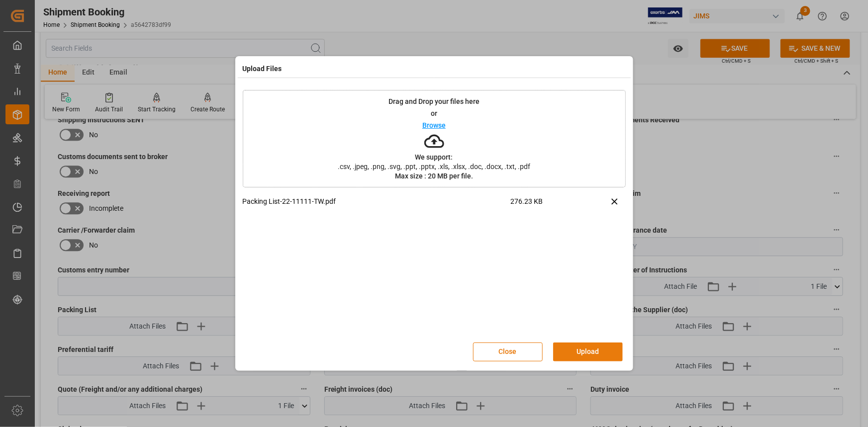 This screenshot has height=427, width=868. Describe the element at coordinates (508, 352) in the screenshot. I see `button: Close` at that location.